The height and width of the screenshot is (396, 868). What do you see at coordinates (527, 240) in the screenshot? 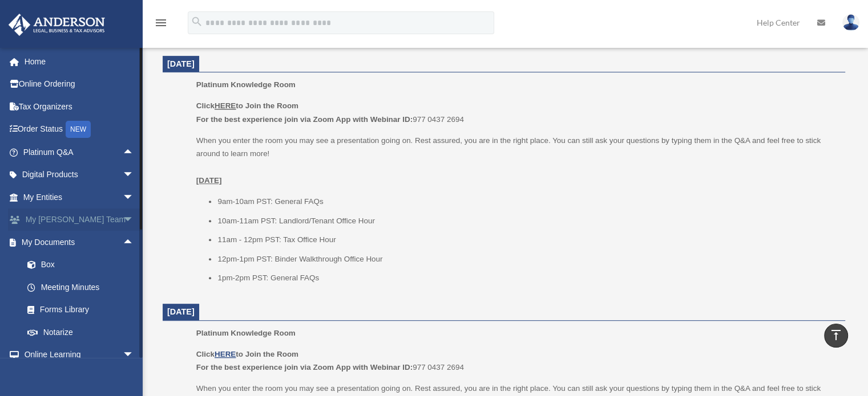
I see `li: 11am - 12pm PST: Tax Office Hour` at bounding box center [527, 240].